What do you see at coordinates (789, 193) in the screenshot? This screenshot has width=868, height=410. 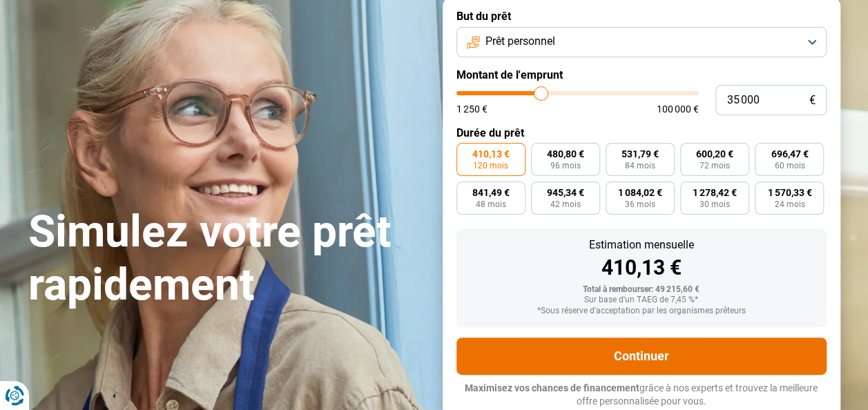 I see `span: 1 570,33 €` at bounding box center [789, 193].